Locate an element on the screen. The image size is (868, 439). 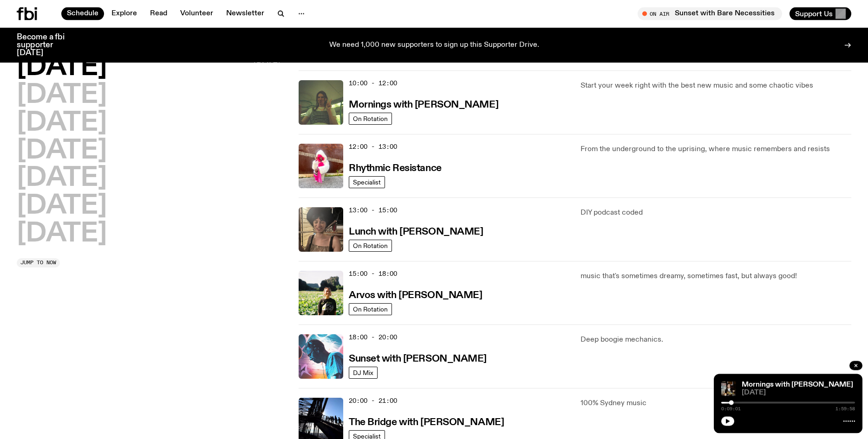
img: Bri is smiling and wearing a black t-shirt. She is standing in front of a lush, green field. Ther... is located at coordinates (321, 293).